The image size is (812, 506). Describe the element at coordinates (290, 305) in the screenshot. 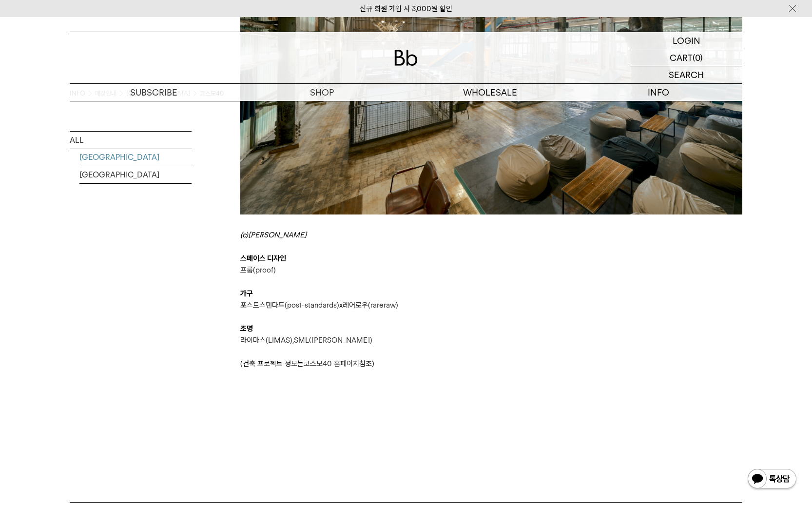

I see `a: 포스트스탠다드(post-standards)` at that location.